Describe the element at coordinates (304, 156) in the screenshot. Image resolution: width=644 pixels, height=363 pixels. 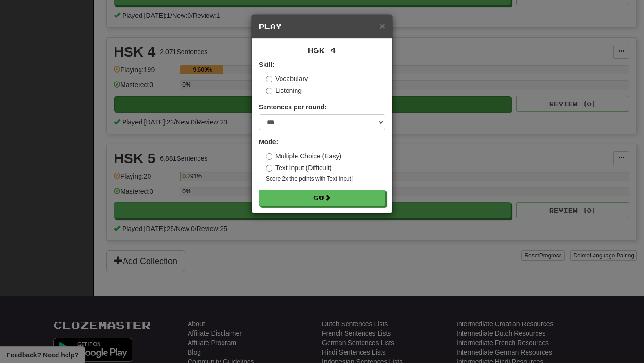
I see `label: Multiple Choice (Easy)` at that location.